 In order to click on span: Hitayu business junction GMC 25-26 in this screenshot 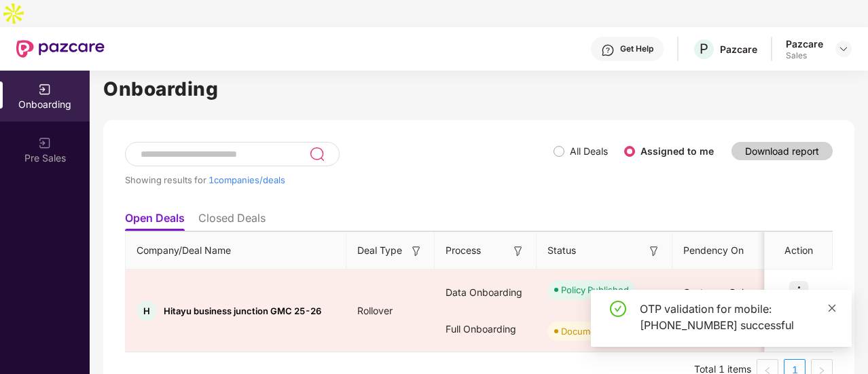, I will do `click(242, 311)`.